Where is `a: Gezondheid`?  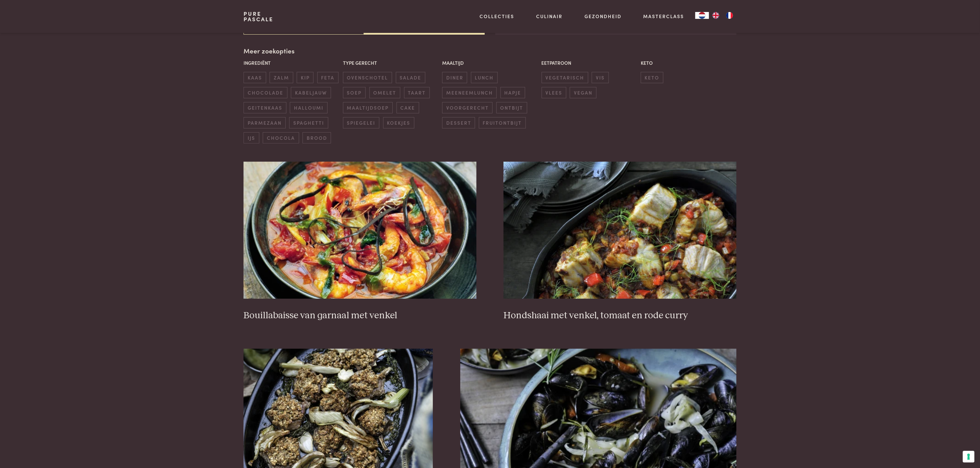
a: Gezondheid is located at coordinates (603, 16).